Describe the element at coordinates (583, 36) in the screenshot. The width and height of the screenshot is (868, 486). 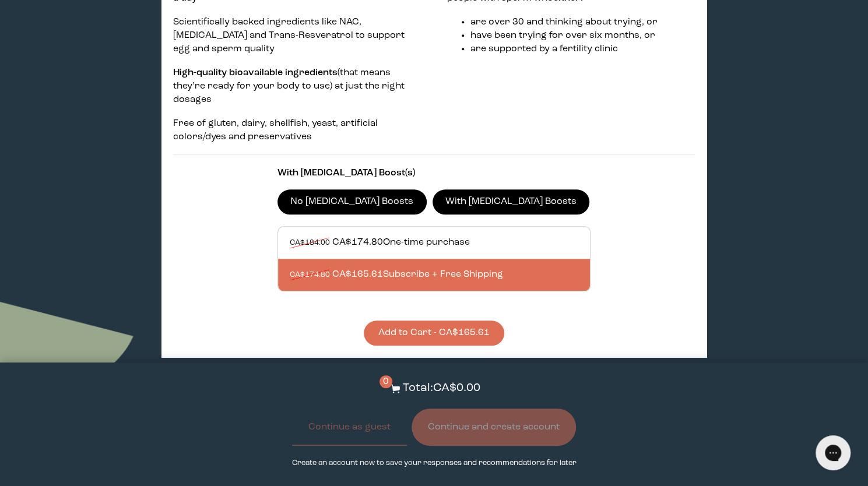
I see `li: have been trying for over six months, or` at that location.